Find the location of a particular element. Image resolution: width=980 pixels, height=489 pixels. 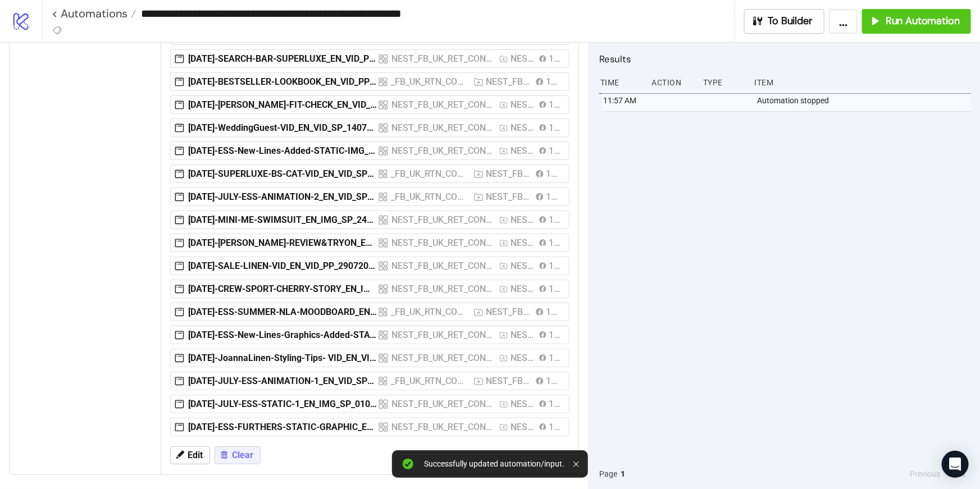

div: Time is located at coordinates (621, 83).